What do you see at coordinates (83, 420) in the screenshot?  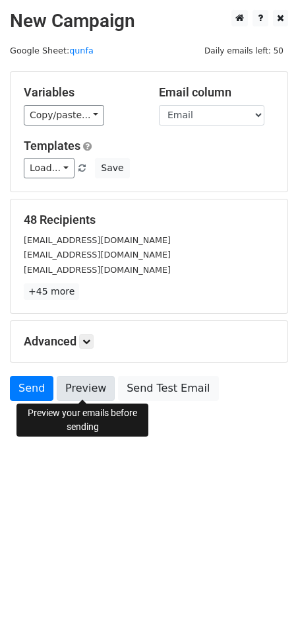 I see `div: Preview your emails before sending` at bounding box center [83, 420].